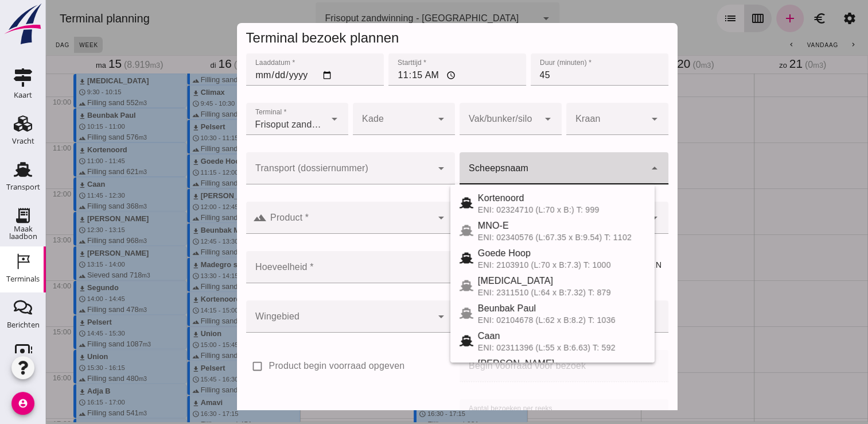  Describe the element at coordinates (23, 24) in the screenshot. I see `img: logo-small.a267ee39.svg` at that location.